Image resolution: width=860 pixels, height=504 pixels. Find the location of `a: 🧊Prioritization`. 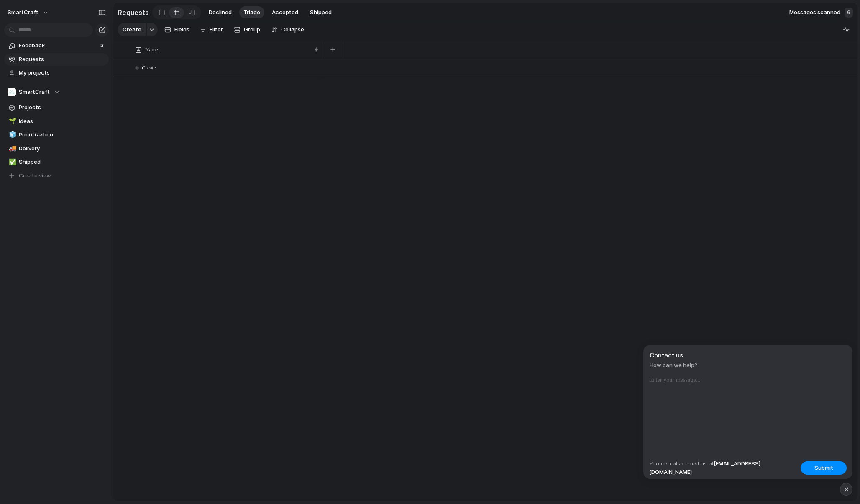

a: 🧊Prioritization is located at coordinates (56, 135).